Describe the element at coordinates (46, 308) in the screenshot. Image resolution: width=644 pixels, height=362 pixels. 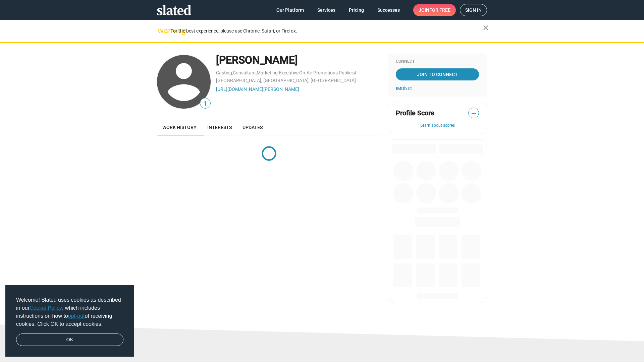
I see `a: Cookie Policy` at that location.